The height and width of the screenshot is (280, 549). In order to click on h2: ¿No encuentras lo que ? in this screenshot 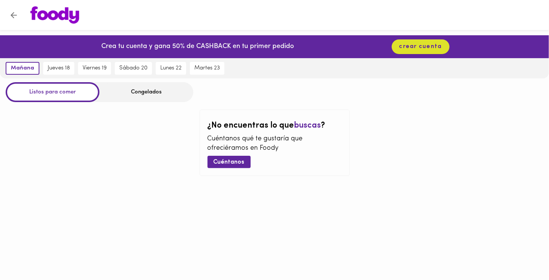, I will do `click(275, 126)`.